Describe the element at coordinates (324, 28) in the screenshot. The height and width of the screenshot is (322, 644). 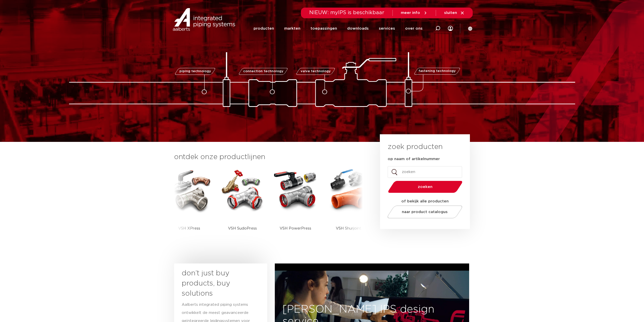
I see `a: toepassingen` at that location.